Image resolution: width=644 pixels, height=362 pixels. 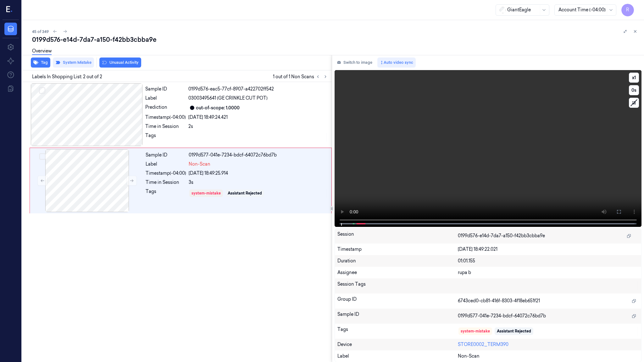 I want to click on div: out-of-scope: 1.0000, so click(x=217, y=108).